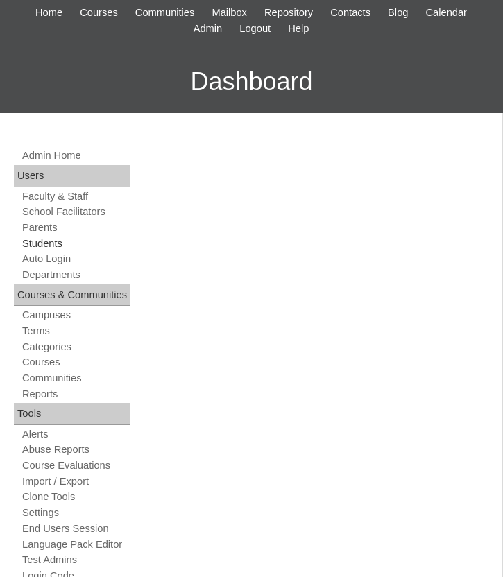  Describe the element at coordinates (398, 12) in the screenshot. I see `span: Blog` at that location.